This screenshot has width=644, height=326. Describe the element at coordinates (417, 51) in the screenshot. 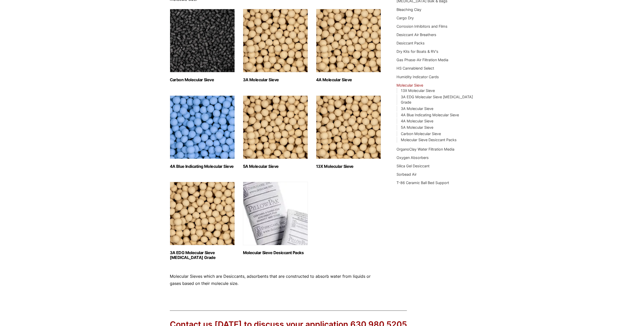

I see `a: Dry Kits for Boats & RV's` at that location.